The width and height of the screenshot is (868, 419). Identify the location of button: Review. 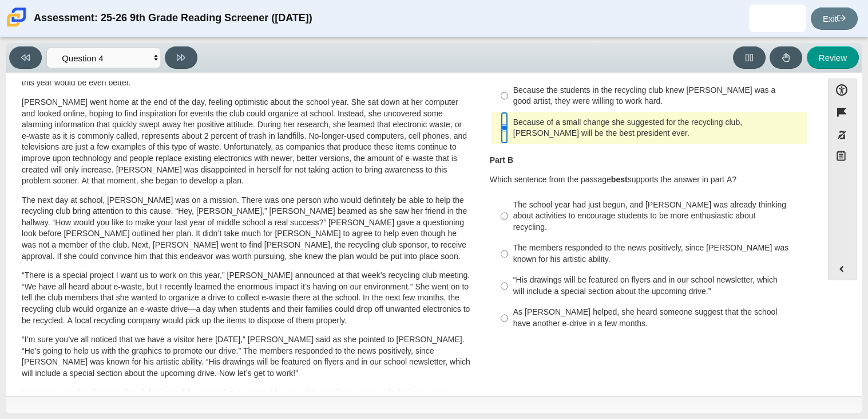
(833, 58).